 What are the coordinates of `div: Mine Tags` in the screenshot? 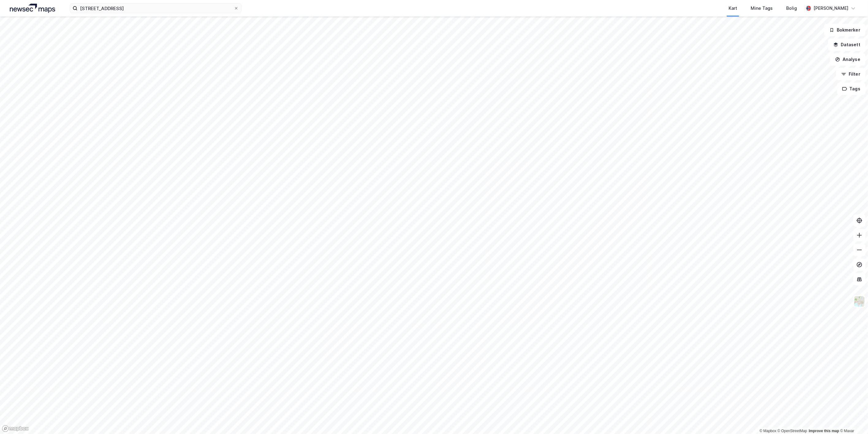 It's located at (761, 8).